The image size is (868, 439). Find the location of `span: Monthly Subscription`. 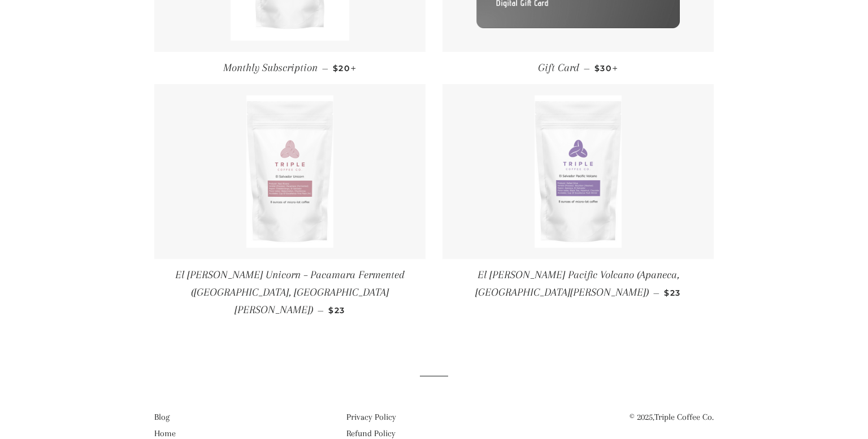

span: Monthly Subscription is located at coordinates (270, 67).